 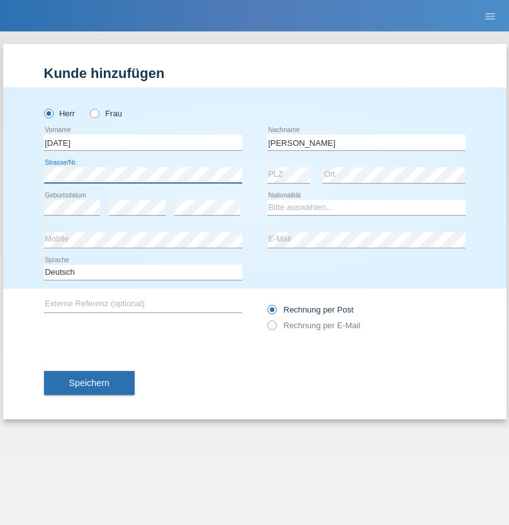 What do you see at coordinates (94, 113) in the screenshot?
I see `input: Frau` at bounding box center [94, 113].